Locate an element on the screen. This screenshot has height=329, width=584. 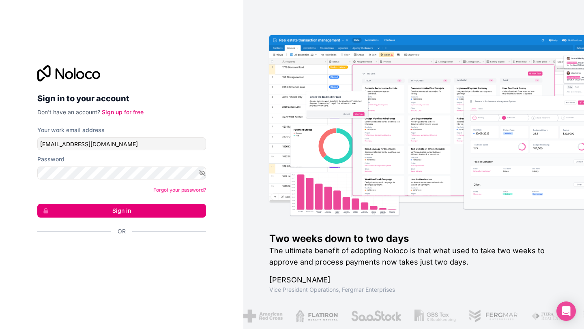
img: /assets/gbstax-C-GtDUiK.png is located at coordinates (431, 317).